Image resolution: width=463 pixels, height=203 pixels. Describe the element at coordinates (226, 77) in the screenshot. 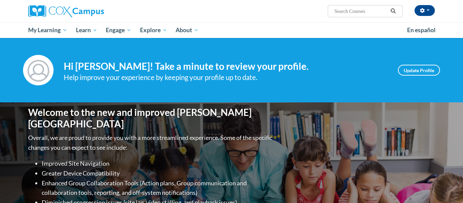

I see `div: Help improve your experience by keeping your profile up to date.` at that location.